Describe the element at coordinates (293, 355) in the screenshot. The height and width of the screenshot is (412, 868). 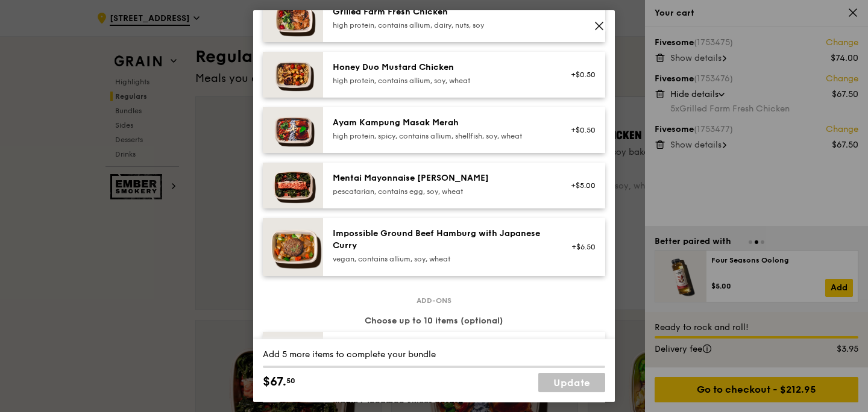
I see `img: daily_normal_Thyme-Rosemary-Zucchini-HORZ.jpg` at that location.